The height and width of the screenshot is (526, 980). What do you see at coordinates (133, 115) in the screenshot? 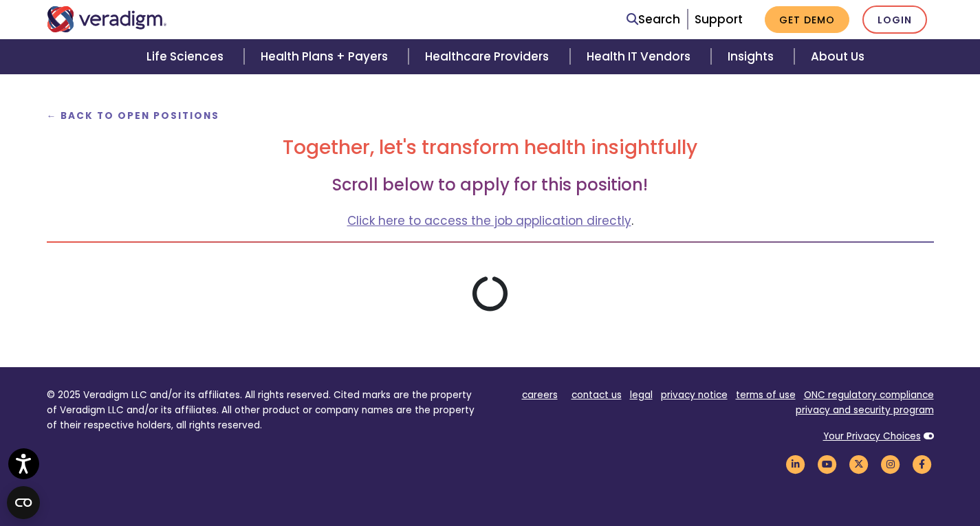
I see `strong: ← Back to Open Positions` at bounding box center [133, 115].